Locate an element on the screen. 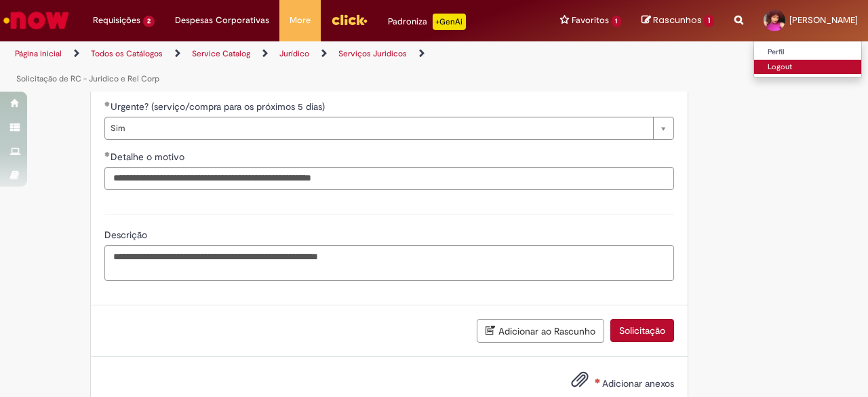 This screenshot has height=397, width=868. a: Solicitação de RC - Juridico e Rel Corp is located at coordinates (88, 79).